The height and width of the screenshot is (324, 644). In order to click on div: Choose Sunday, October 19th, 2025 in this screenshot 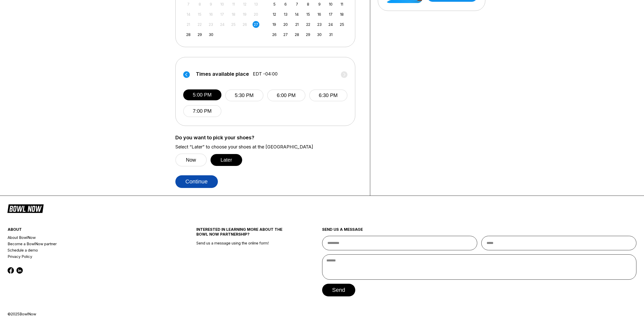, I will do `click(274, 24)`.